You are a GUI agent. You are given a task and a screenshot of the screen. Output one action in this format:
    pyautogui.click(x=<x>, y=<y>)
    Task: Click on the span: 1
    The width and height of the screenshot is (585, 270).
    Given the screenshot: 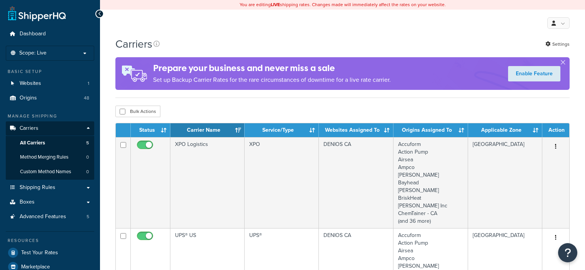 What is the action you would take?
    pyautogui.click(x=88, y=83)
    